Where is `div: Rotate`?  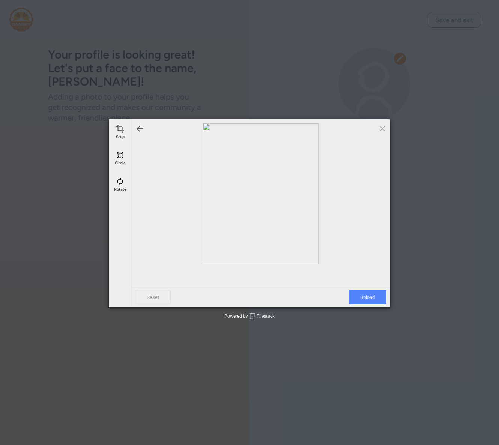
div: Rotate is located at coordinates (120, 185).